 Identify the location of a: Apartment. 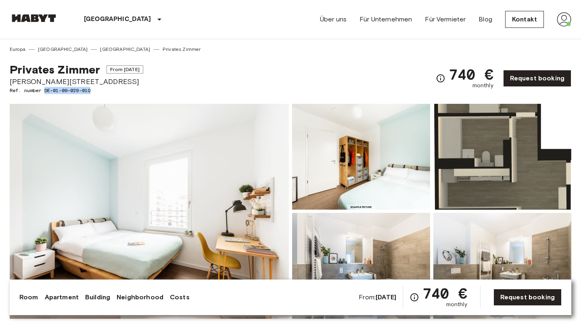
(62, 297).